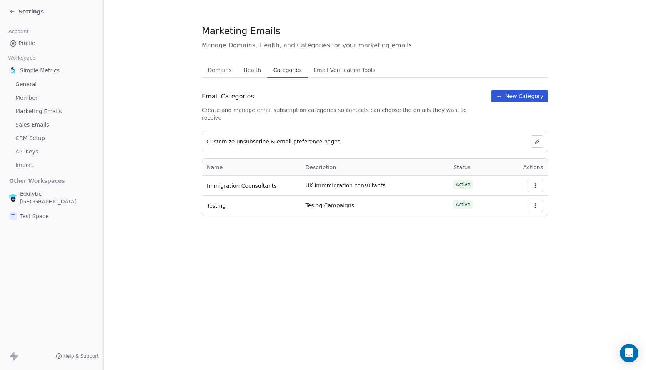  I want to click on span: UK immmigration consultants, so click(346, 185).